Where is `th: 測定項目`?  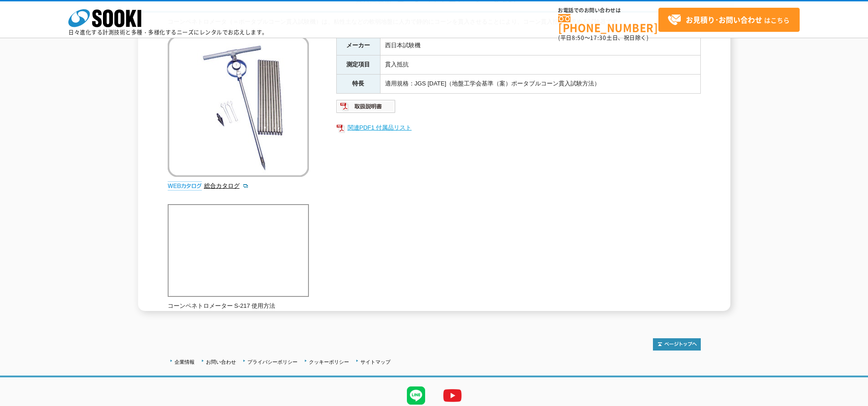 th: 測定項目 is located at coordinates (358, 64).